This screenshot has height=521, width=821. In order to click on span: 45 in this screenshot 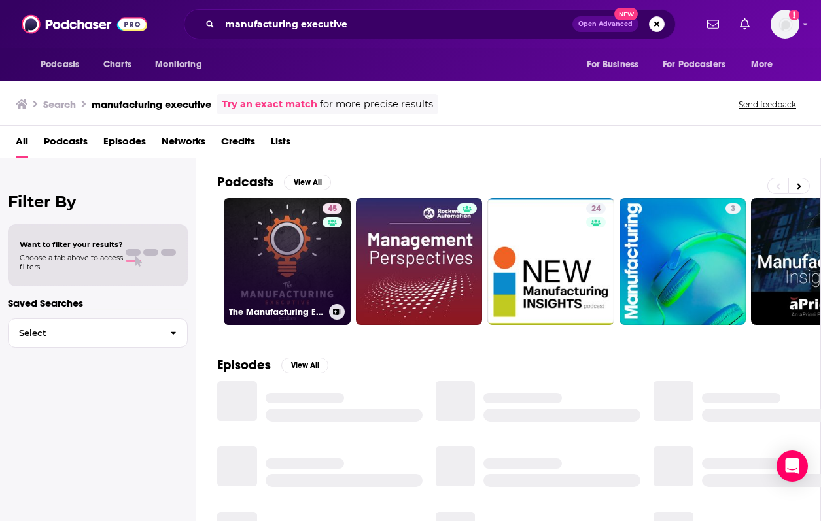, I will do `click(332, 209)`.